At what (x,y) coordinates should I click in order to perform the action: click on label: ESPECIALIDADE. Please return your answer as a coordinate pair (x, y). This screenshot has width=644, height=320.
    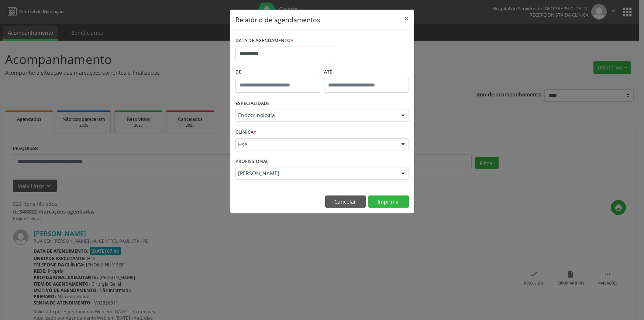
    Looking at the image, I should click on (252, 104).